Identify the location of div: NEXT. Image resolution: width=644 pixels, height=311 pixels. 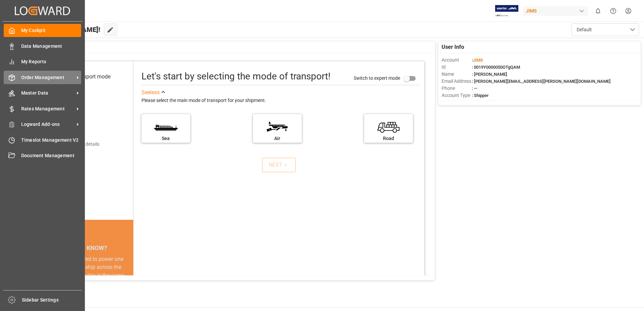
(279, 165).